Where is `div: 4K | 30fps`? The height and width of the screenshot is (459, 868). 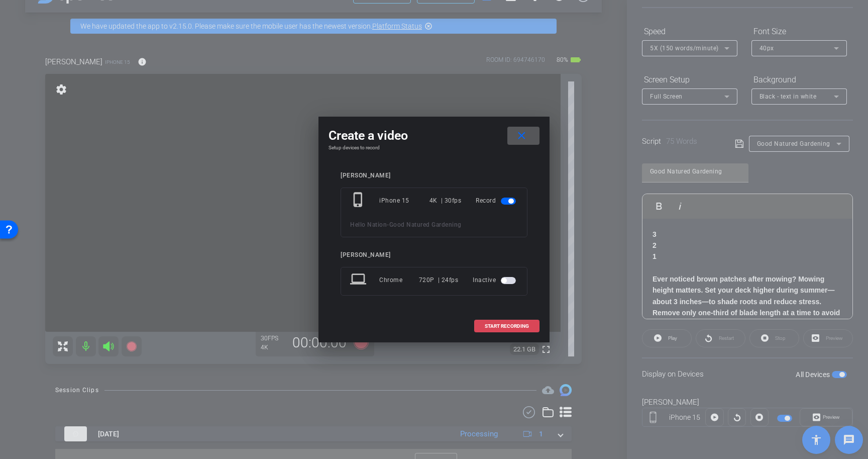
div: 4K | 30fps is located at coordinates (445, 201).